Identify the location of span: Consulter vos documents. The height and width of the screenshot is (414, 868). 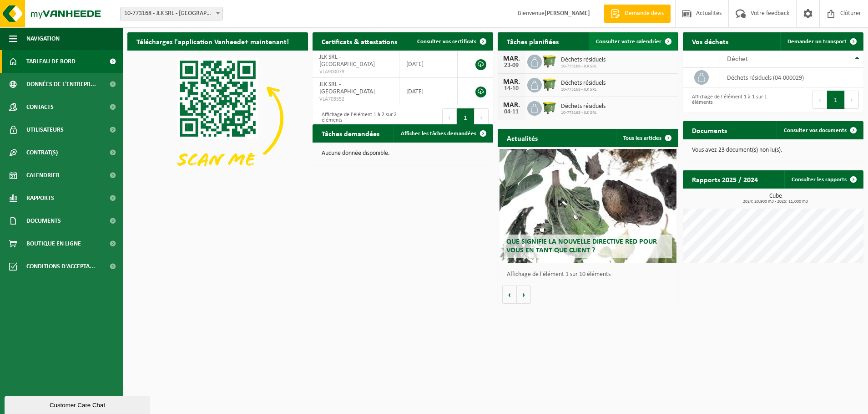
(815, 130).